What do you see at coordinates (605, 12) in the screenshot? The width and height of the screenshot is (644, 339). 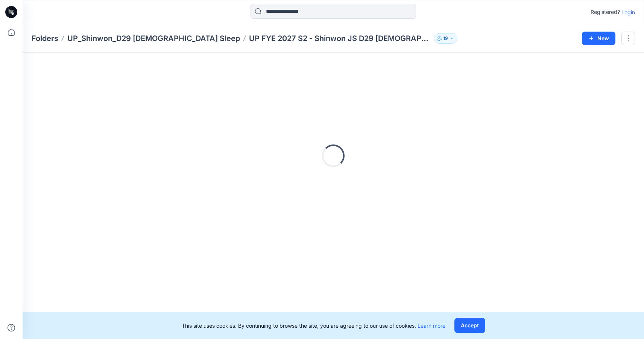 I see `p: Registered?` at bounding box center [605, 12].